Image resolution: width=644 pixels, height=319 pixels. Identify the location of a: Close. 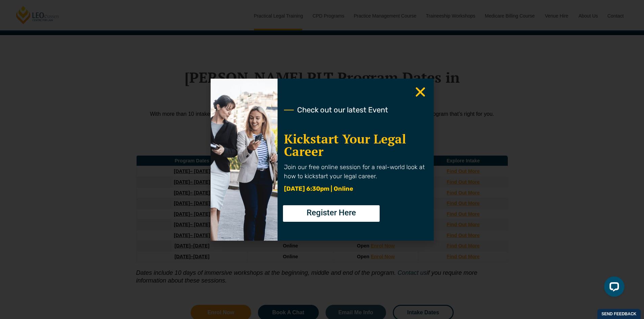
(420, 92).